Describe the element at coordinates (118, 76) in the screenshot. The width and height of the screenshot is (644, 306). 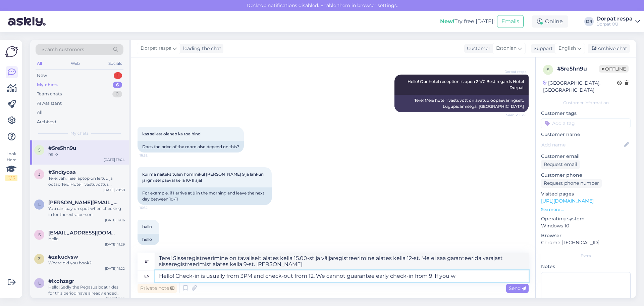
I see `div: 1` at that location.